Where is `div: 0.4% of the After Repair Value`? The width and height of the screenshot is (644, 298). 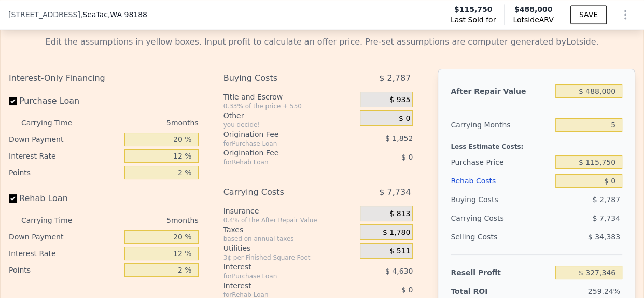
div: 0.4% of the After Repair Value is located at coordinates (289, 221).